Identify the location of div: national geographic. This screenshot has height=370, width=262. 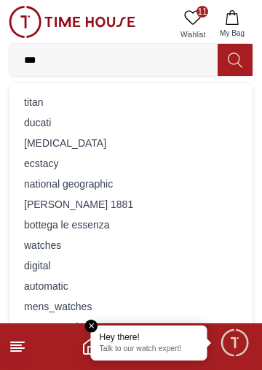
(131, 184).